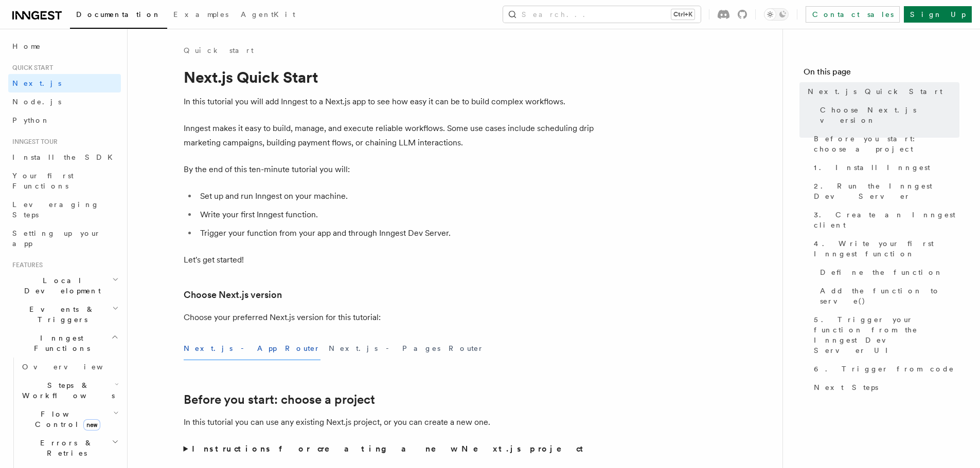 This screenshot has width=980, height=468. Describe the element at coordinates (64, 46) in the screenshot. I see `a: Home` at that location.